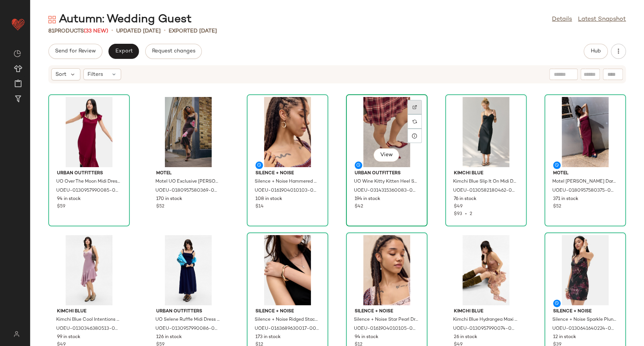 This screenshot has height=346, width=644. Describe the element at coordinates (287, 271) in the screenshot. I see `img: 0163689630017_070_m` at that location.